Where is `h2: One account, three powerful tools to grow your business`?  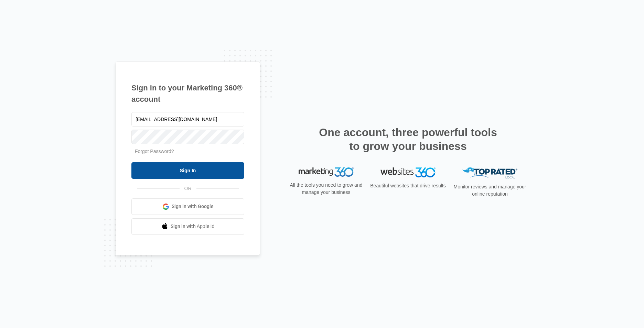 h2: One account, three powerful tools to grow your business is located at coordinates (408, 139).